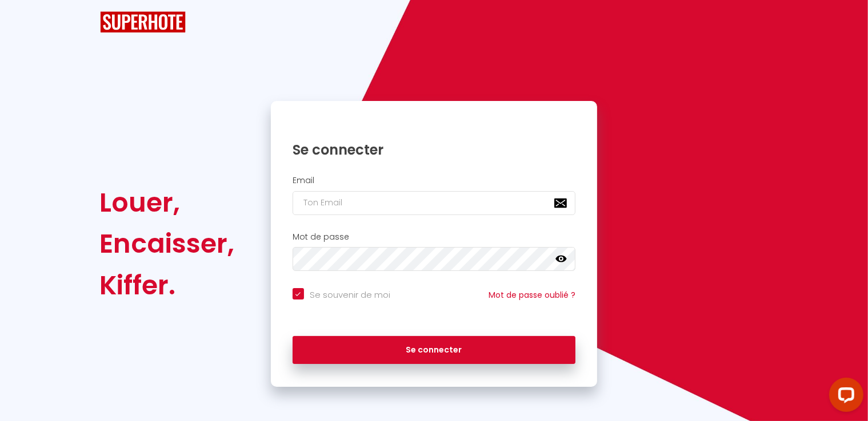  I want to click on div: Kiffer., so click(167, 285).